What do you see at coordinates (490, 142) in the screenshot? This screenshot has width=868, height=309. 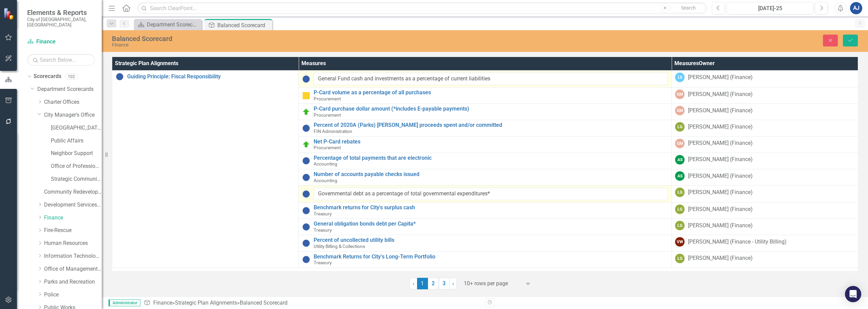 I see `a: Net P-Card rebates` at bounding box center [490, 142].